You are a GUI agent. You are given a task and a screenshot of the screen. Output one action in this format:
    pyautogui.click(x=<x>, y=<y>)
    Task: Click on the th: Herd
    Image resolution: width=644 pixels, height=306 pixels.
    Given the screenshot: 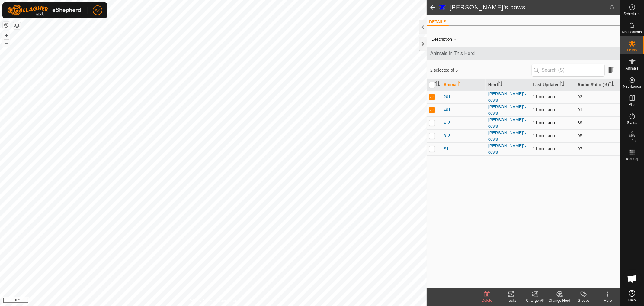 What is the action you would take?
    pyautogui.click(x=508, y=85)
    